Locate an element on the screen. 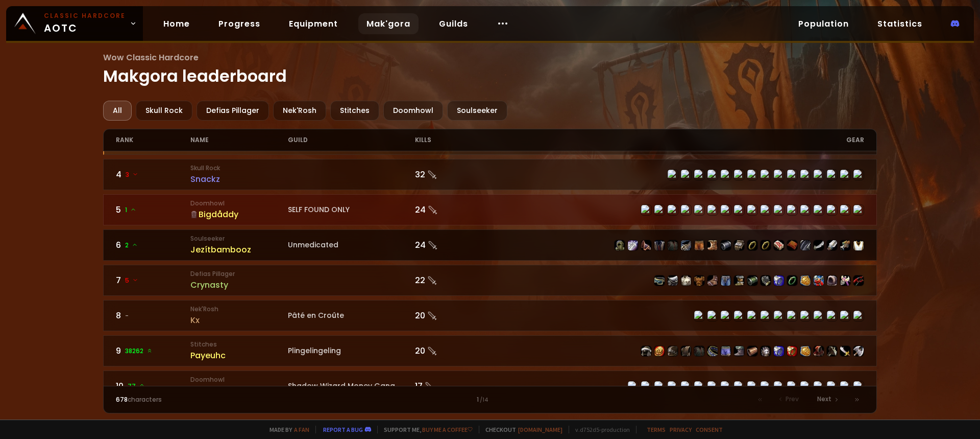  div: kills is located at coordinates (452, 140).